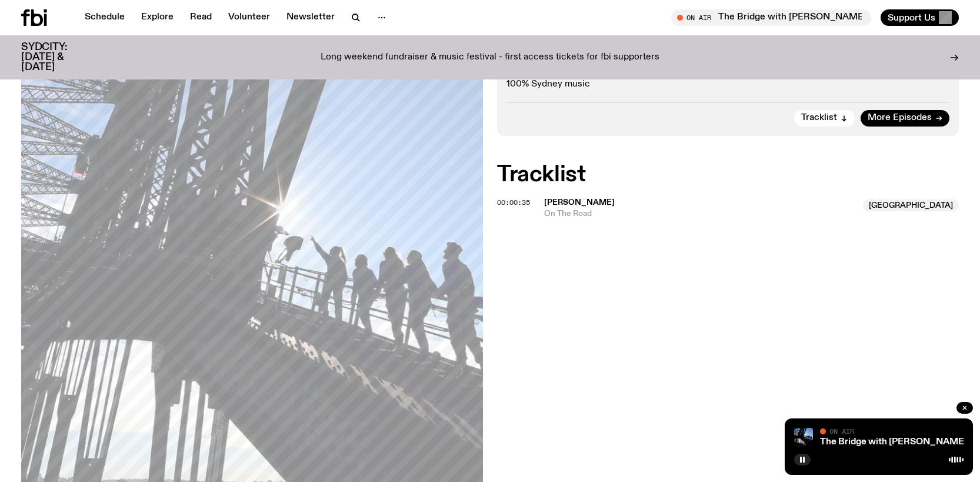 Image resolution: width=980 pixels, height=482 pixels. Describe the element at coordinates (157, 18) in the screenshot. I see `a: Explore` at that location.